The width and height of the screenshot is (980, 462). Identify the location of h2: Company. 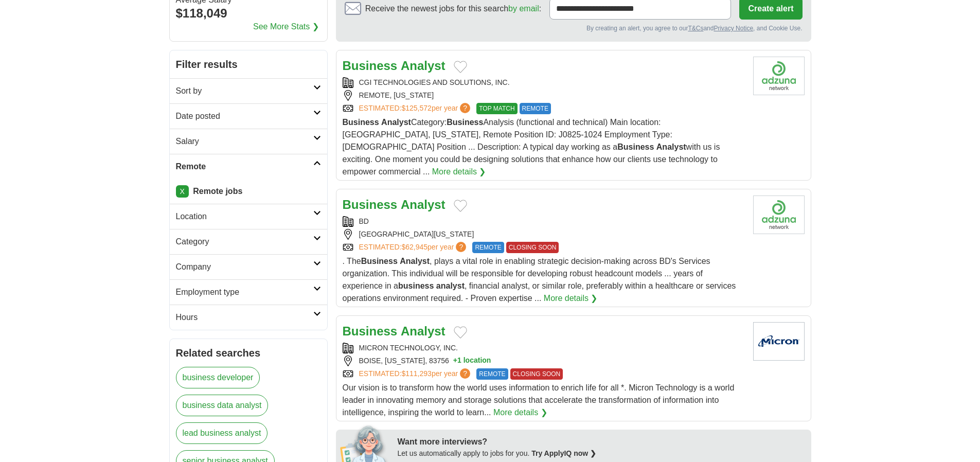
(244, 267).